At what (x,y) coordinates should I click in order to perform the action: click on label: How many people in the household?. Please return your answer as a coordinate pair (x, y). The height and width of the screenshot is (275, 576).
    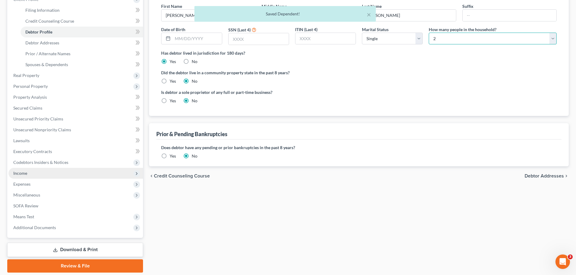
    Looking at the image, I should click on (463, 29).